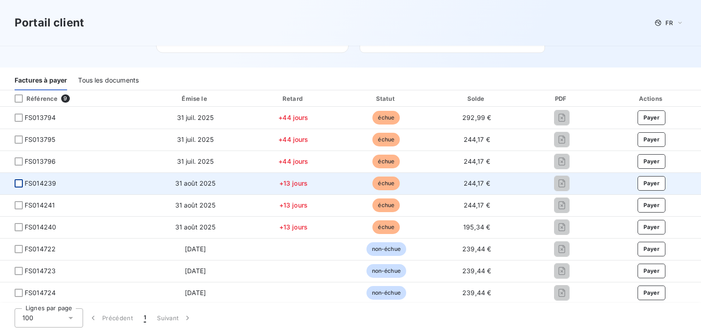 This screenshot has width=701, height=333. What do you see at coordinates (477, 99) in the screenshot?
I see `div: Solde` at bounding box center [477, 99].